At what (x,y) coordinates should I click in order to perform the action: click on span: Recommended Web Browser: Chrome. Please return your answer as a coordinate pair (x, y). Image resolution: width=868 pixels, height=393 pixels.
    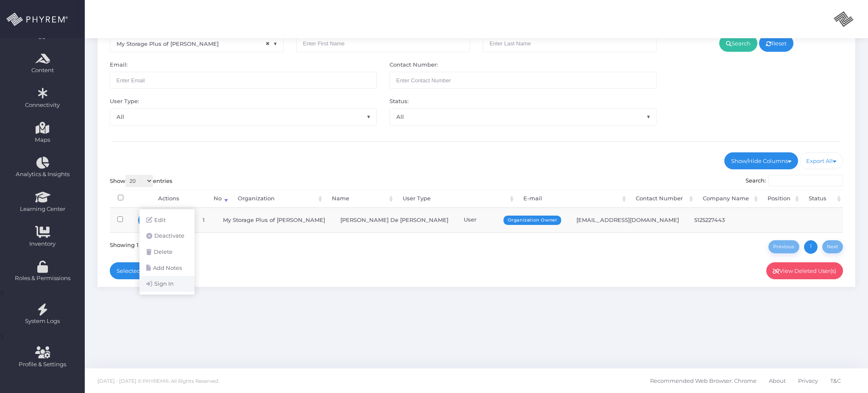
    Looking at the image, I should click on (703, 381).